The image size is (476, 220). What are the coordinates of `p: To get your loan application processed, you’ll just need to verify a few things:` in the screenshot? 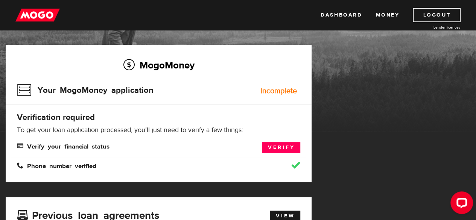 It's located at (158, 130).